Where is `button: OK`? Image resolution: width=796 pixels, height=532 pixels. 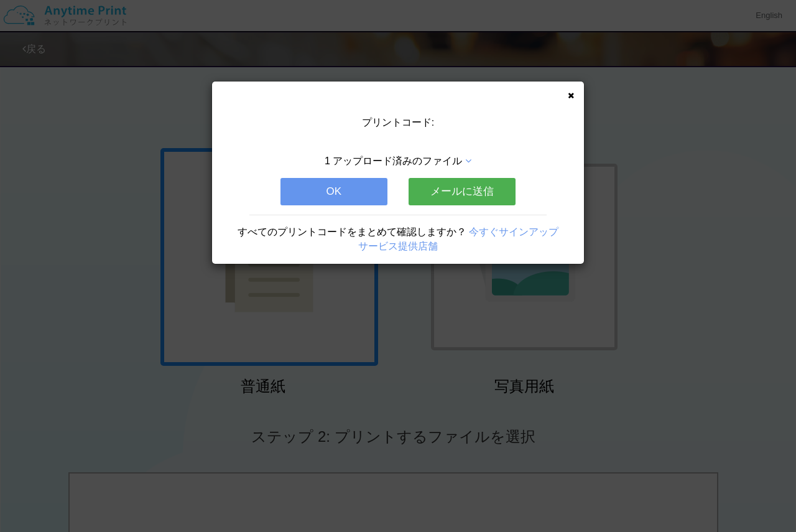 button: OK is located at coordinates (334, 192).